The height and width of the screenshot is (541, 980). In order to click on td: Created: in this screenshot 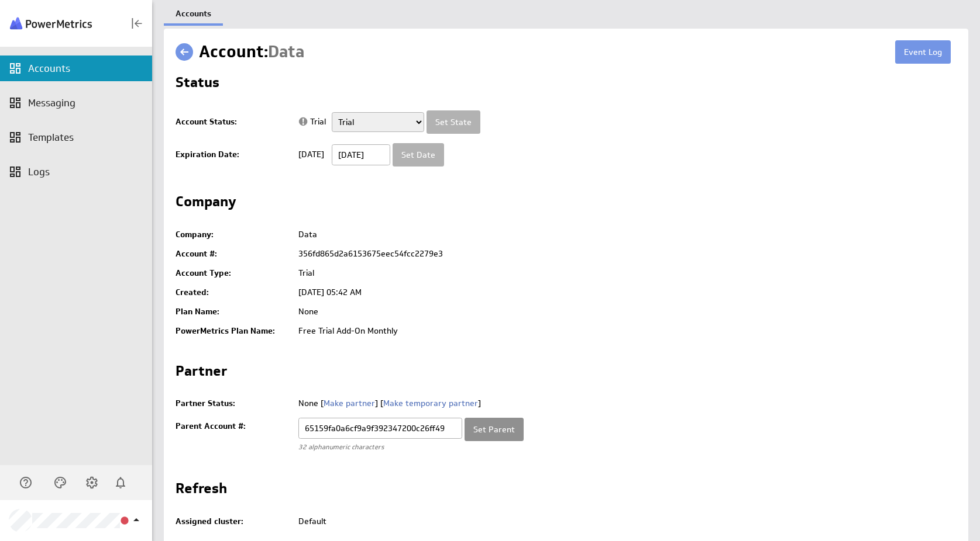, I will do `click(234, 293)`.